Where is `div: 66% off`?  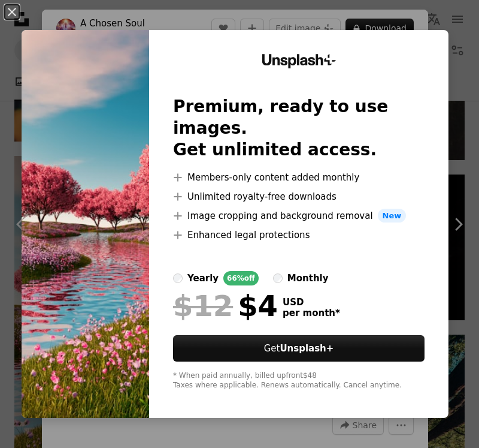 div: 66% off is located at coordinates (240, 278).